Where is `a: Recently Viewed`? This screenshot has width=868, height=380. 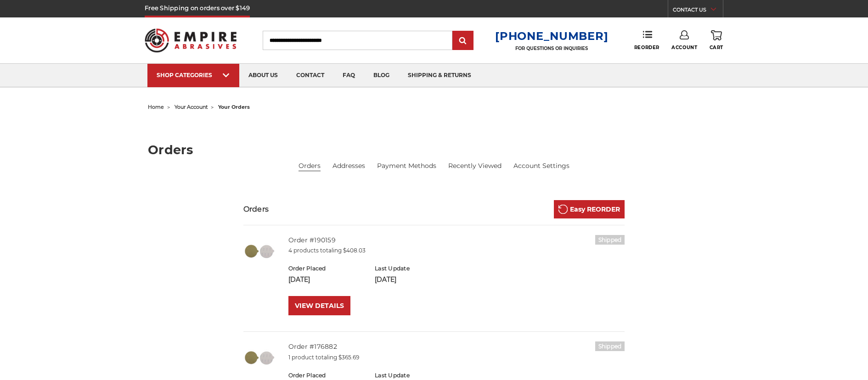
a: Recently Viewed is located at coordinates (475, 166).